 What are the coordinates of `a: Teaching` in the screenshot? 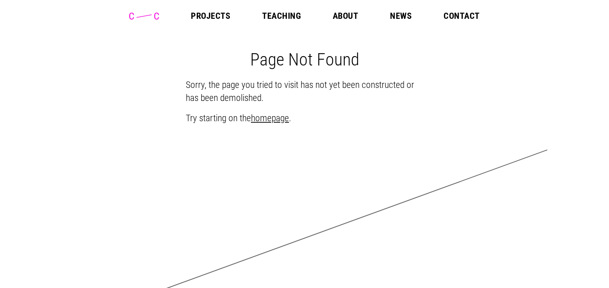 It's located at (281, 16).